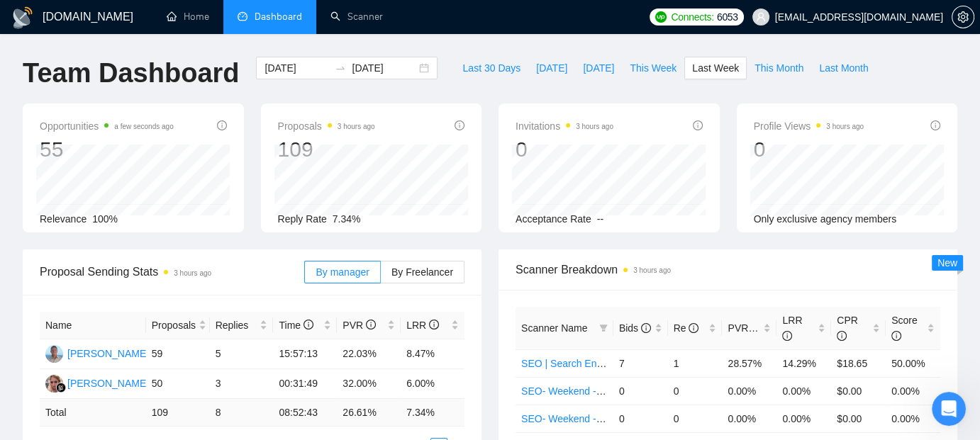 Image resolution: width=980 pixels, height=440 pixels. What do you see at coordinates (913, 363) in the screenshot?
I see `td: 50.00%` at bounding box center [913, 363].